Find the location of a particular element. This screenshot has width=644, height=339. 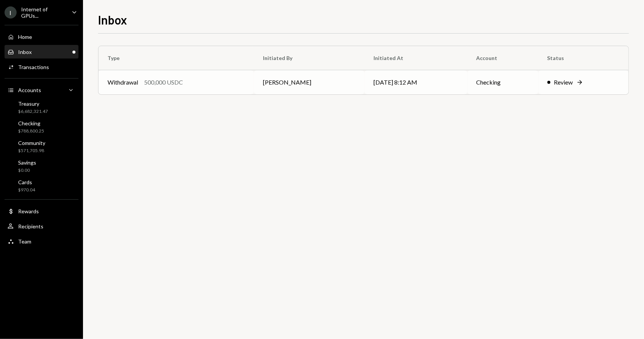

div: $970.04 is located at coordinates (27, 190).